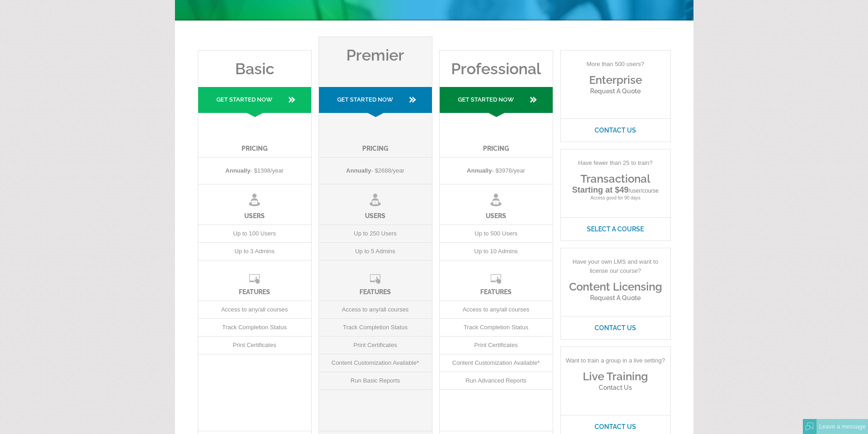 This screenshot has height=434, width=868. I want to click on p: Starting at $49, so click(615, 190).